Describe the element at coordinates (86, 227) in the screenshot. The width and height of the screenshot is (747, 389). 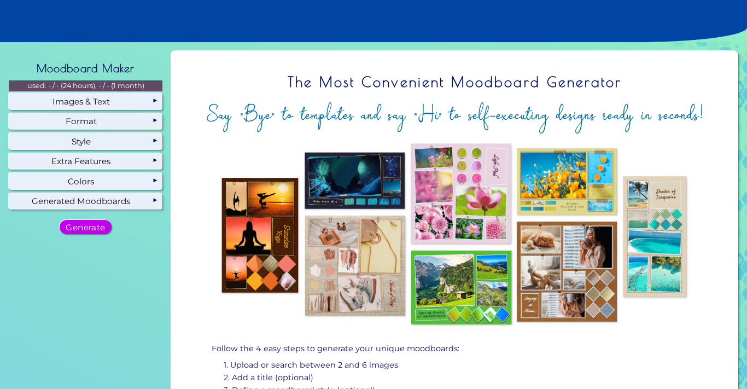
I see `h5: Generate` at that location.